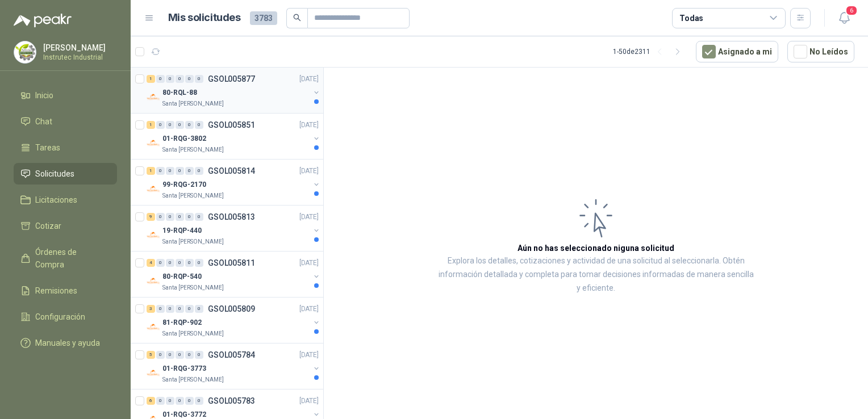 The width and height of the screenshot is (868, 419). What do you see at coordinates (150, 263) in the screenshot?
I see `div: 4` at bounding box center [150, 263].